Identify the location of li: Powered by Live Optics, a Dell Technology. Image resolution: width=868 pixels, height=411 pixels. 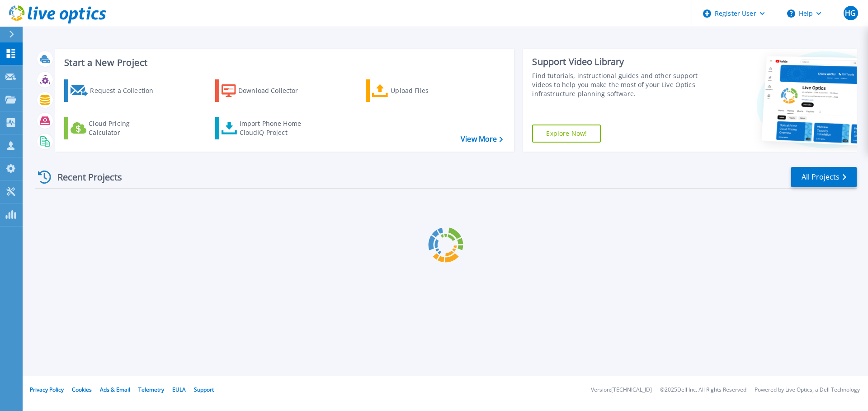
(807, 390).